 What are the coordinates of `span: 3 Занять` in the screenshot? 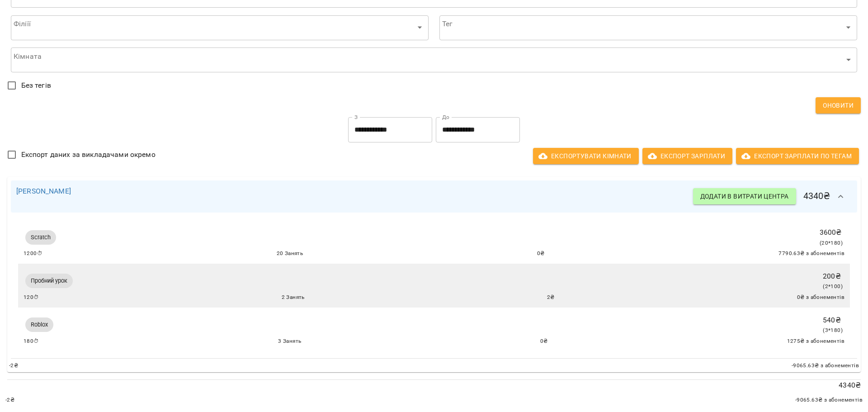 It's located at (289, 342).